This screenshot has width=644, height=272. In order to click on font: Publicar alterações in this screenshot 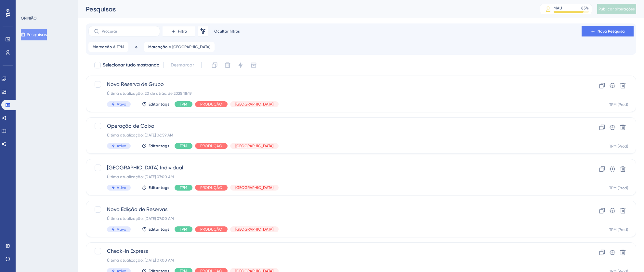, I will do `click(617, 9)`.